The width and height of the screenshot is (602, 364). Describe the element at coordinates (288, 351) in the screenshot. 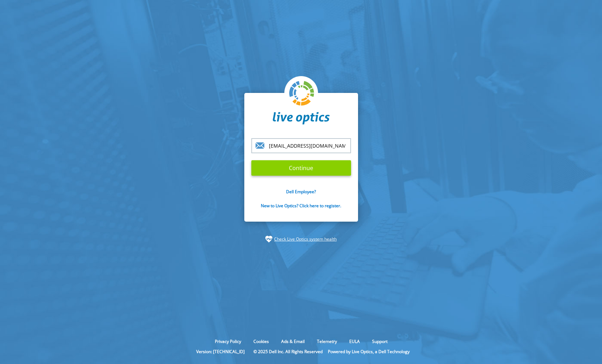

I see `li: © 2025 Dell Inc. All Rights Reserved` at that location.